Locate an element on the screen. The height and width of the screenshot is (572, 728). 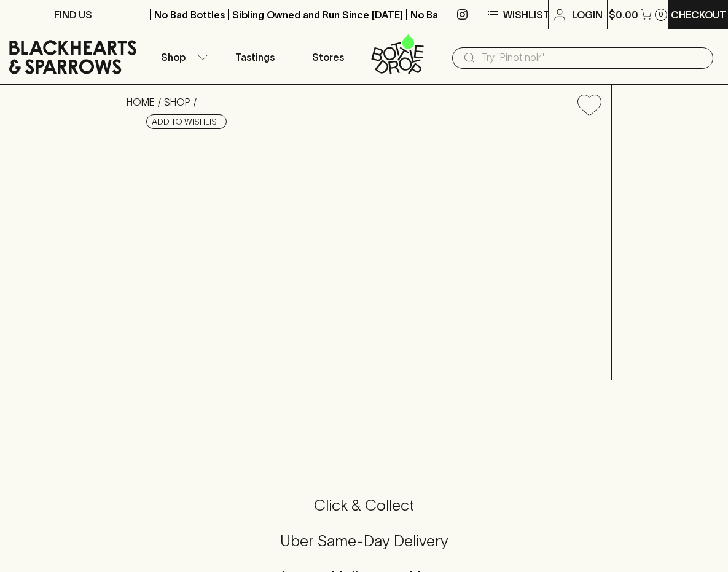
p: Wishlist is located at coordinates (526, 14).